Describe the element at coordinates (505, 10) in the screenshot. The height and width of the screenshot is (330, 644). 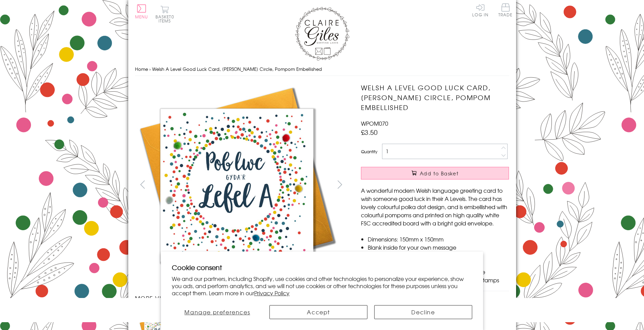
I see `span: Trade` at that location.